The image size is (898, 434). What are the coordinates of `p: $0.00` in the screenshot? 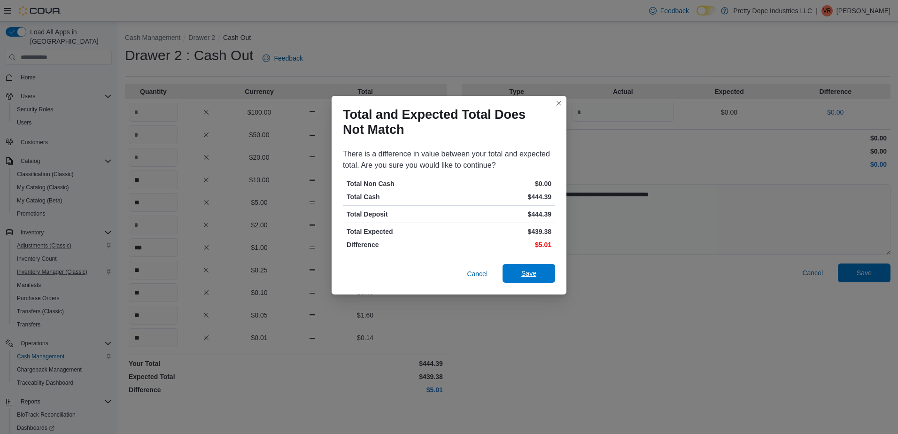 It's located at (501, 184).